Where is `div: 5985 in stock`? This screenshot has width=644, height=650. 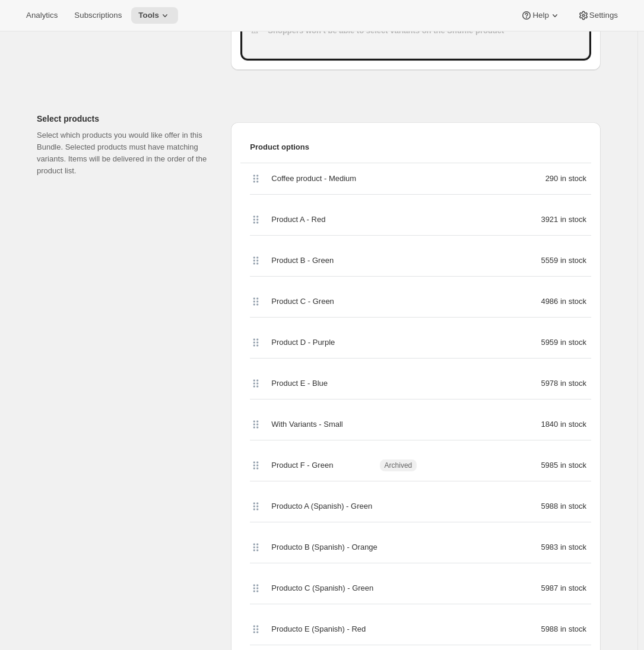 div: 5985 in stock is located at coordinates (539, 465).